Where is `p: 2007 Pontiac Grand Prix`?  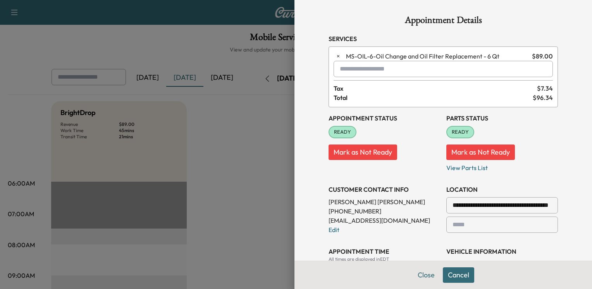 p: 2007 Pontiac Grand Prix is located at coordinates (502, 264).